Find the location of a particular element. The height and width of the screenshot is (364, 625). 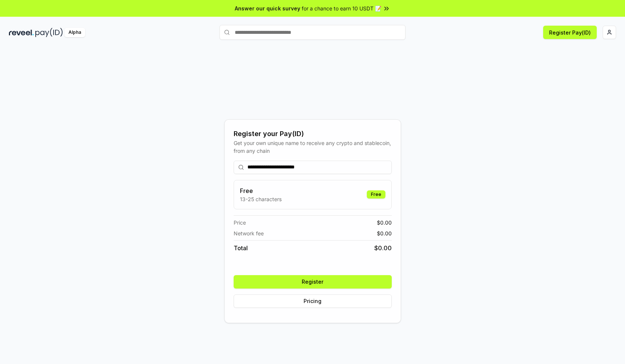

span: Network fee is located at coordinates (249, 234).